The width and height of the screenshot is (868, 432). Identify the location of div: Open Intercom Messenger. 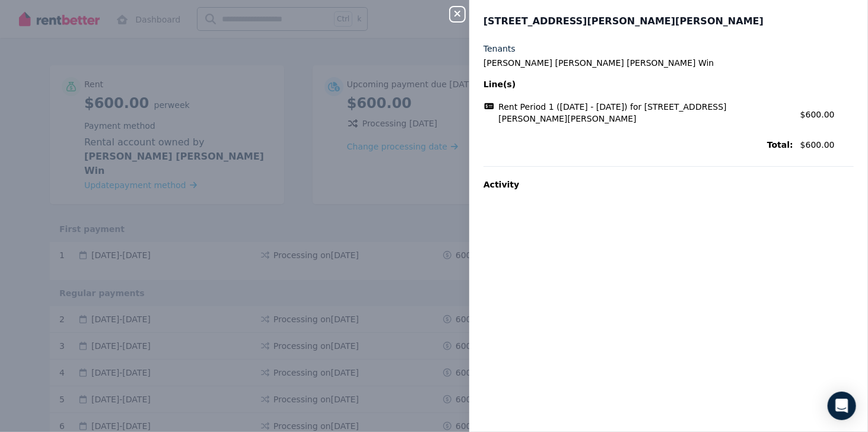
(842, 406).